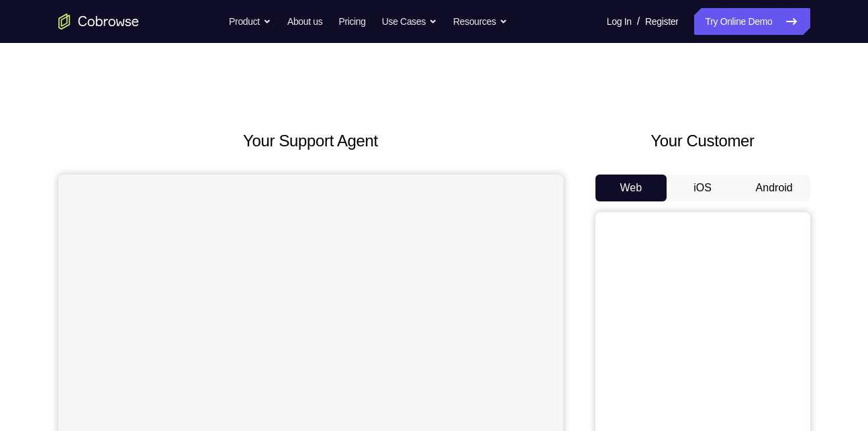 This screenshot has width=868, height=431. Describe the element at coordinates (774, 188) in the screenshot. I see `button: Android` at that location.